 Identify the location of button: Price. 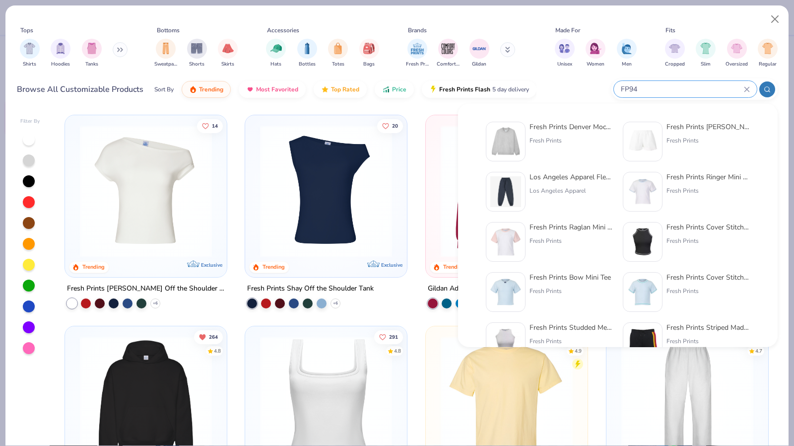
(394, 89).